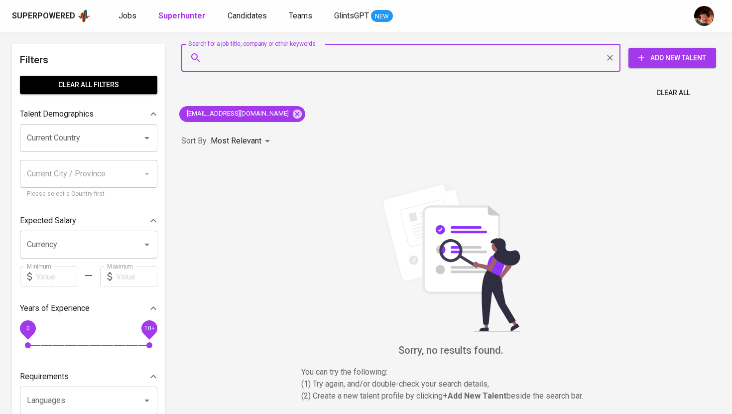 This screenshot has height=414, width=732. What do you see at coordinates (128, 15) in the screenshot?
I see `span: Jobs` at bounding box center [128, 15].